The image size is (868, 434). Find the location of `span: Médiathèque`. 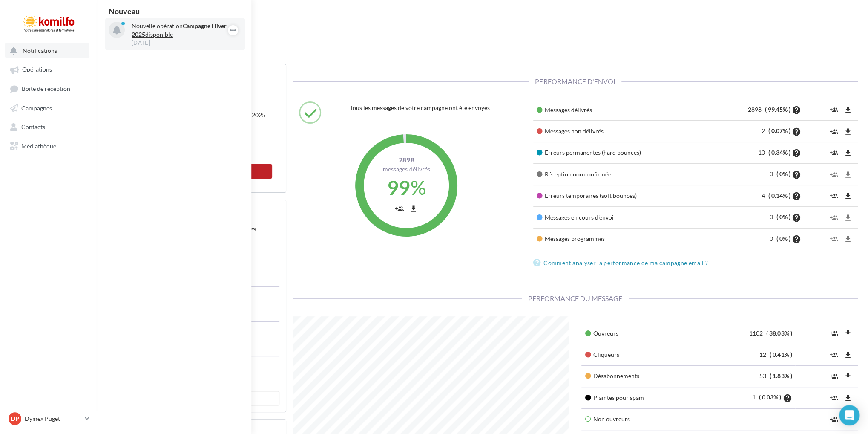

span: Médiathèque is located at coordinates (39, 145).